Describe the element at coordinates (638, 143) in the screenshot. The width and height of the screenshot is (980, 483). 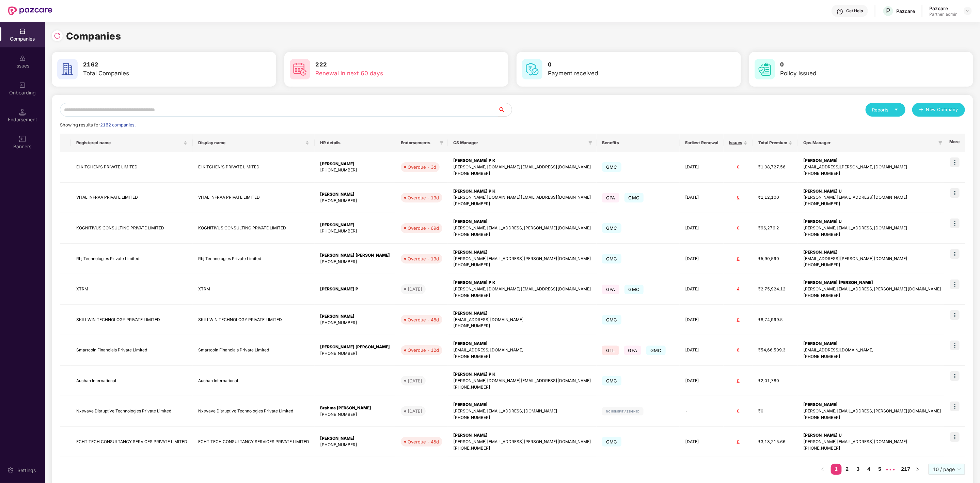
I see `th: Benefits` at that location.